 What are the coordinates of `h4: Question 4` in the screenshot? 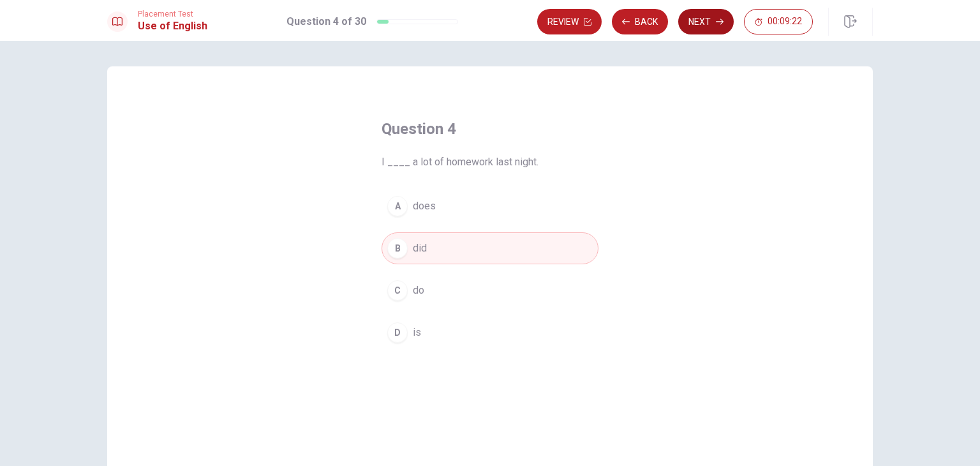 It's located at (490, 129).